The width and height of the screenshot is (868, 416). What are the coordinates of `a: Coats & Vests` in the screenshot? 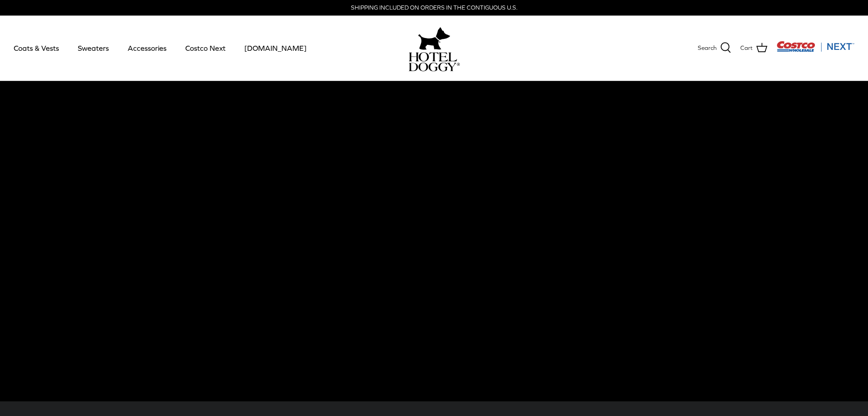 It's located at (36, 48).